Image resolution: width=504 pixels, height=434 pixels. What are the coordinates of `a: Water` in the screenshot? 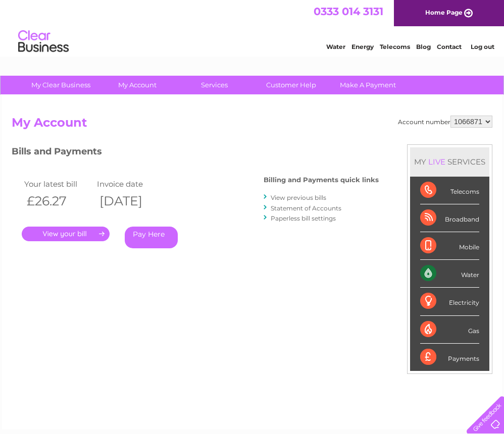 It's located at (335, 47).